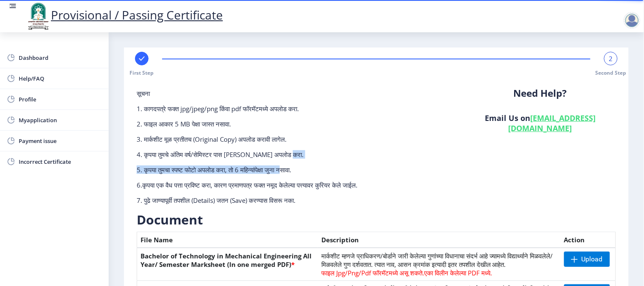 The height and width of the screenshot is (286, 644). Describe the element at coordinates (38, 16) in the screenshot. I see `img: logo` at that location.